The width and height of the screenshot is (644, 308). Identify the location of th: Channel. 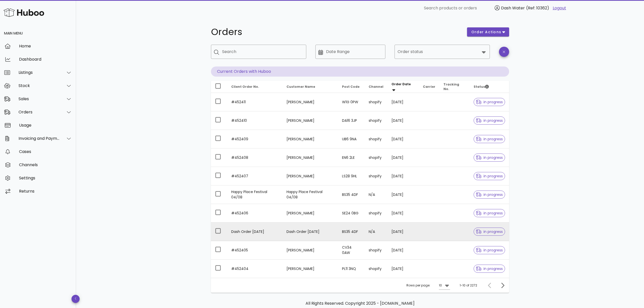
(376, 87).